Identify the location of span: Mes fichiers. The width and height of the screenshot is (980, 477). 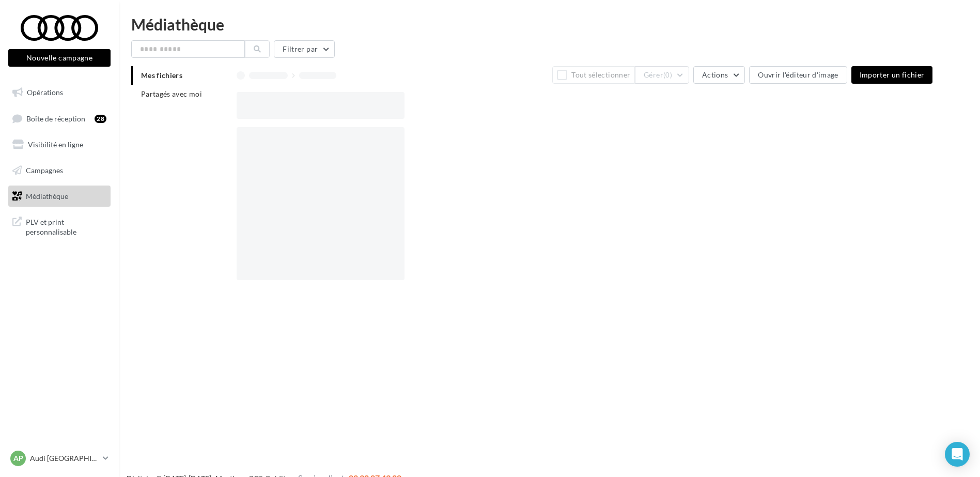
(162, 75).